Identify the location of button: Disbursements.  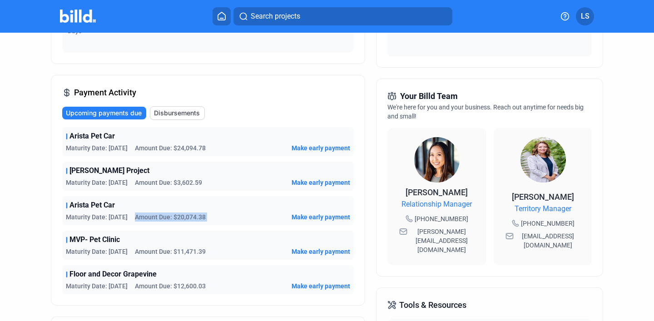
(177, 113).